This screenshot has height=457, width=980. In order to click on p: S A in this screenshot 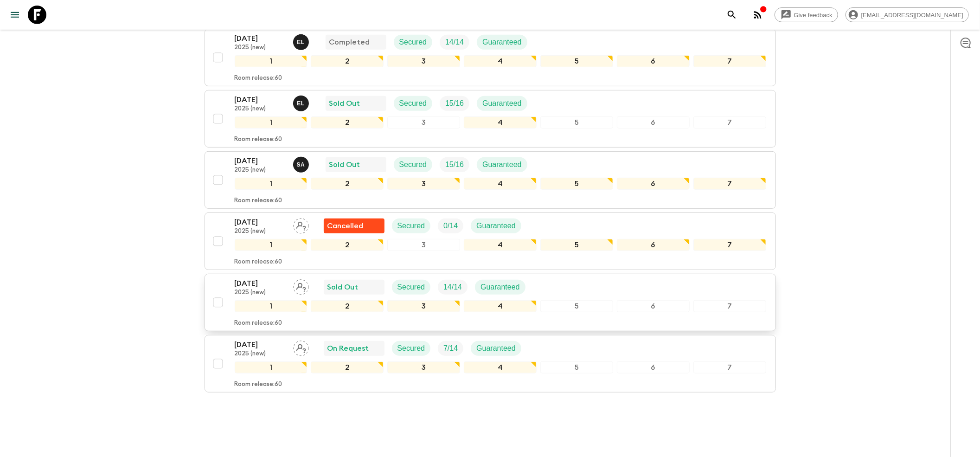, I will do `click(301, 165)`.